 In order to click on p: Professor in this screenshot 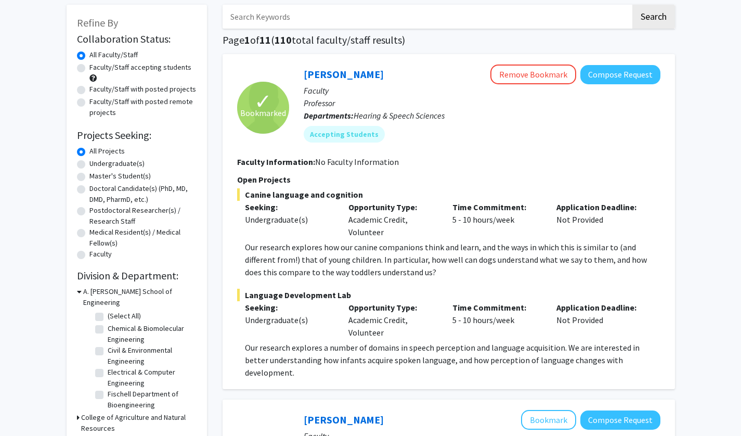, I will do `click(482, 103)`.